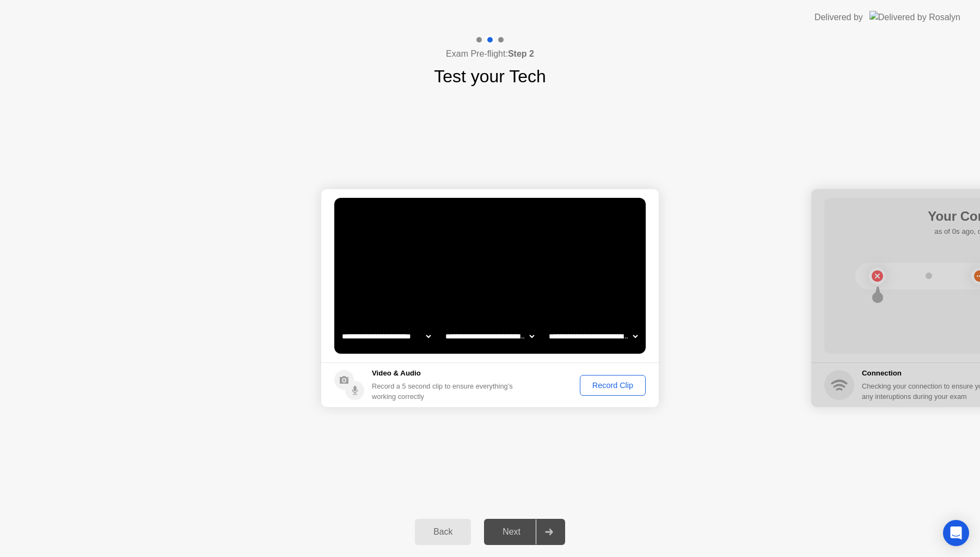 The image size is (980, 557). What do you see at coordinates (443, 532) in the screenshot?
I see `div: Back` at bounding box center [443, 532].